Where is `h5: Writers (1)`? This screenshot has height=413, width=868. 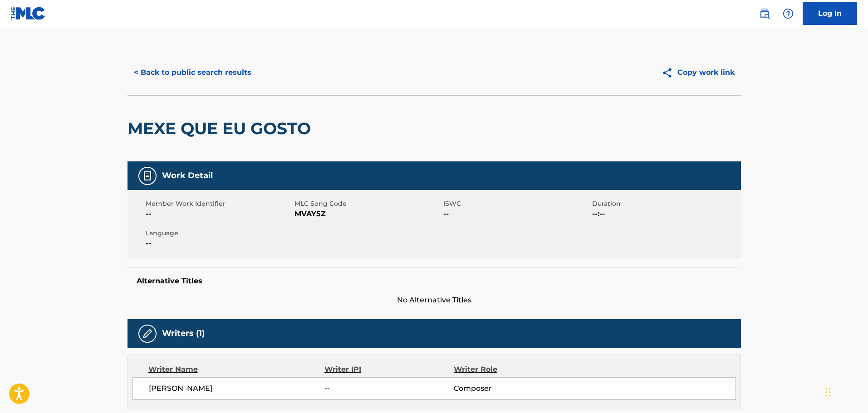
h5: Writers (1) is located at coordinates (184, 333).